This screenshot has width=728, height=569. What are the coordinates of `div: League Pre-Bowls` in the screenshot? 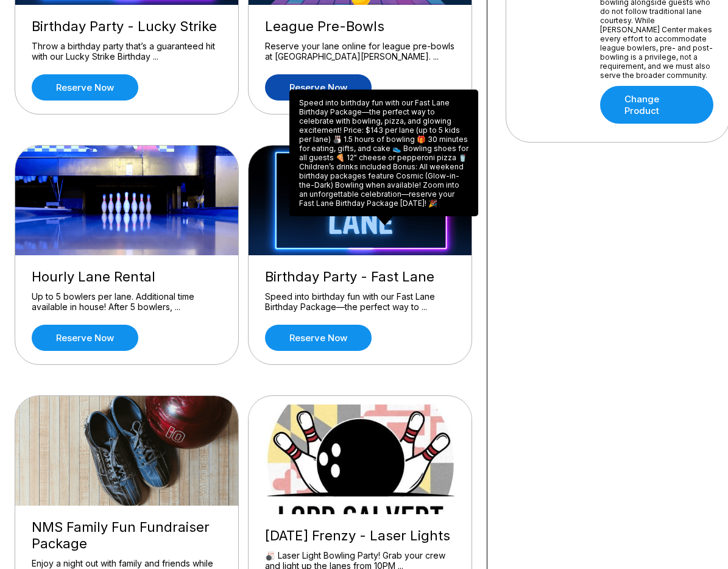 It's located at (360, 26).